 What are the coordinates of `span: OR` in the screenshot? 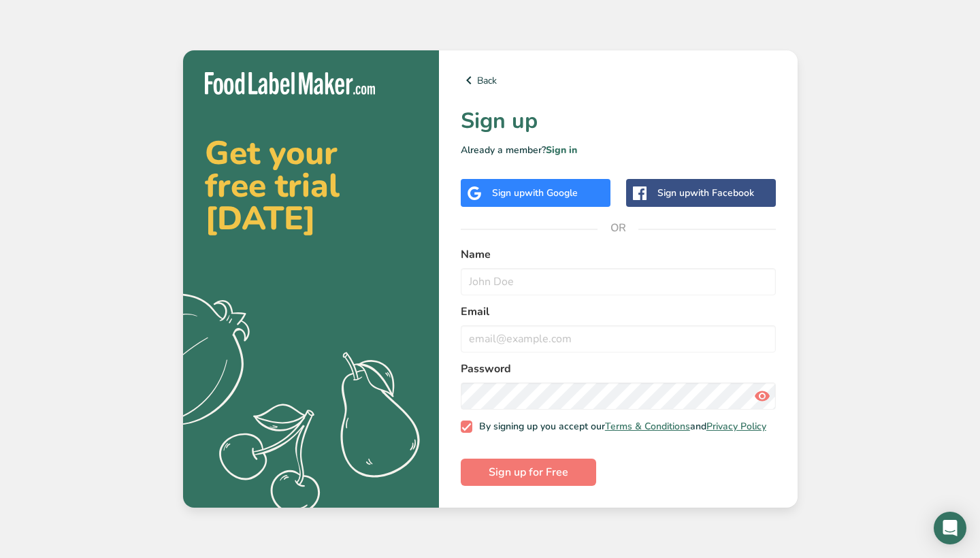 It's located at (618, 228).